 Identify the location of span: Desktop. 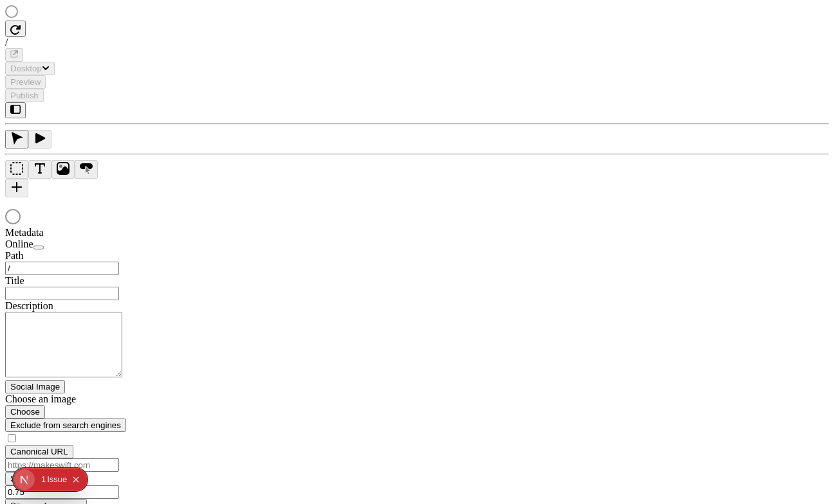
(26, 68).